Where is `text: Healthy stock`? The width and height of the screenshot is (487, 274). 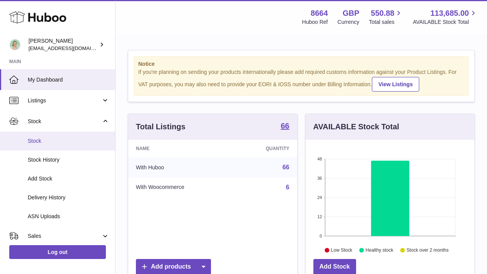 text: Healthy stock is located at coordinates (379, 250).